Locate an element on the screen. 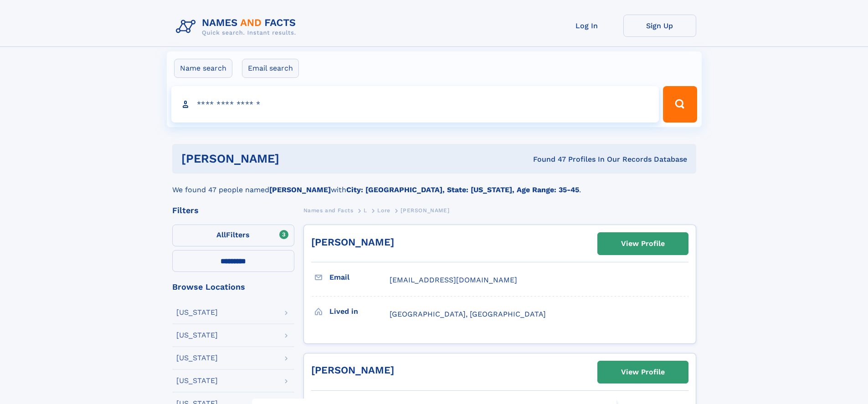 The image size is (868, 404). img: Logo Names and Facts is located at coordinates (238, 27).